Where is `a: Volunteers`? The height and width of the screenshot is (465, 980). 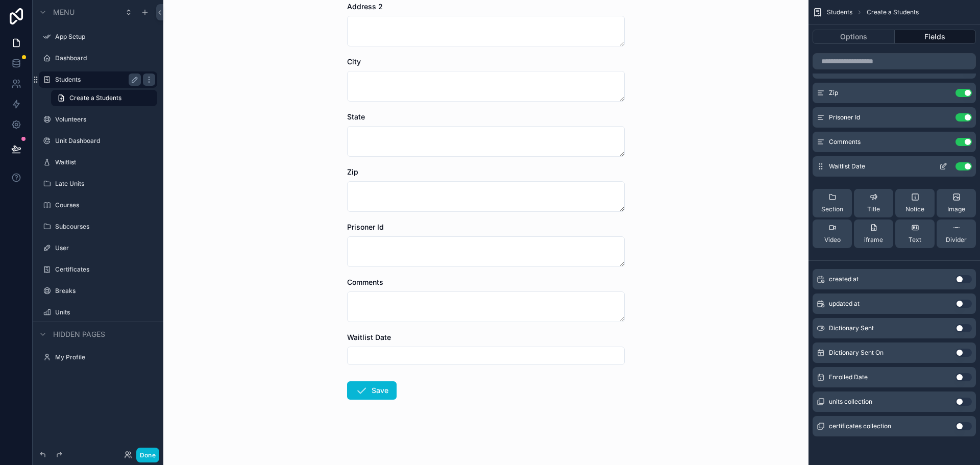 a: Volunteers is located at coordinates (105, 120).